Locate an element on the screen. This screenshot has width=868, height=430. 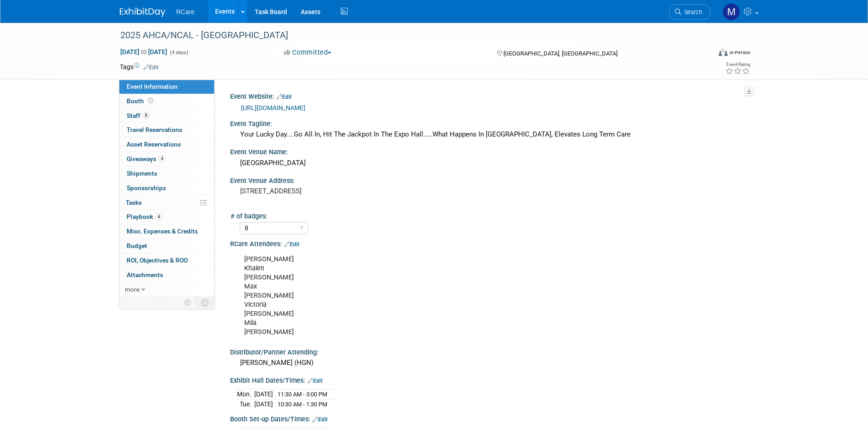
span: ROI, Objectives & ROO is located at coordinates (157, 261).